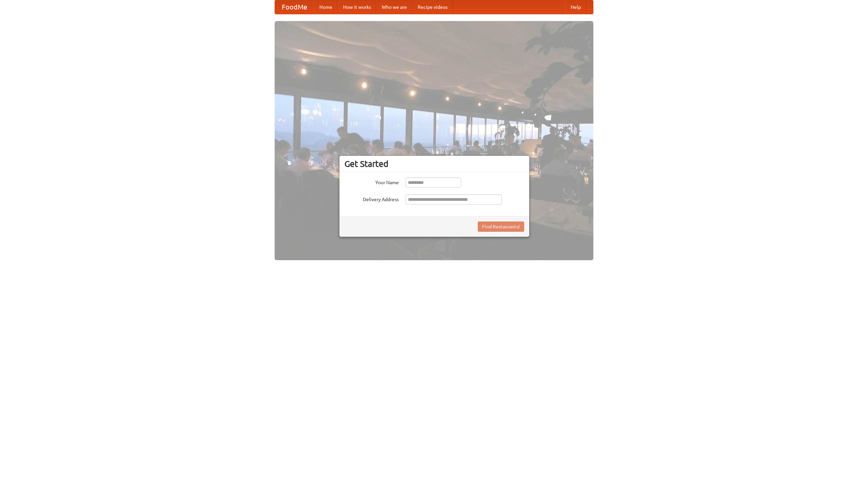  Describe the element at coordinates (394, 7) in the screenshot. I see `a: Who we are` at that location.